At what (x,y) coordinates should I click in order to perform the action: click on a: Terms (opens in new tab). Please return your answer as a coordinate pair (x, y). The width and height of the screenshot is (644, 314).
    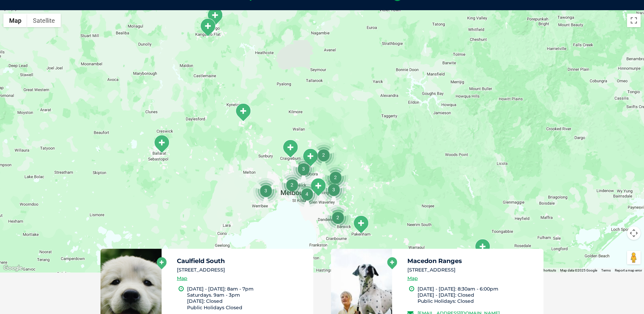
    Looking at the image, I should click on (606, 270).